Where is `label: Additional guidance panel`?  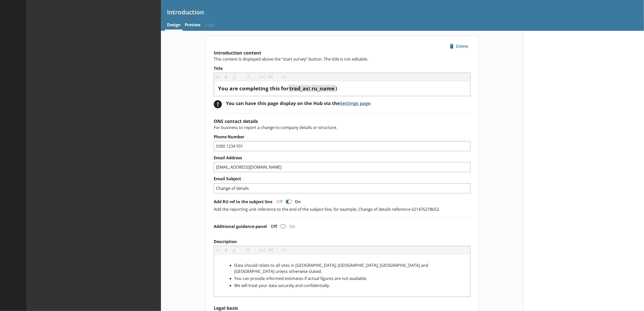 label: Additional guidance panel is located at coordinates (240, 227).